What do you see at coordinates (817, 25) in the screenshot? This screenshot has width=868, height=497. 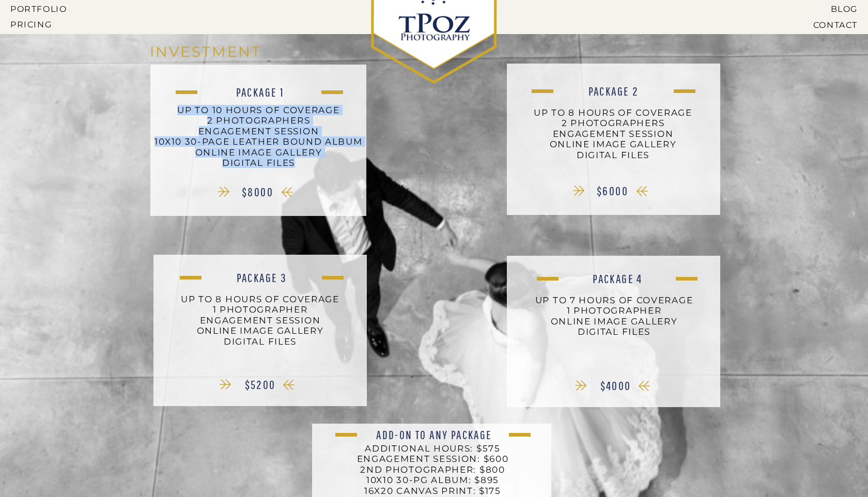 I see `a: CONTACT` at bounding box center [817, 25].